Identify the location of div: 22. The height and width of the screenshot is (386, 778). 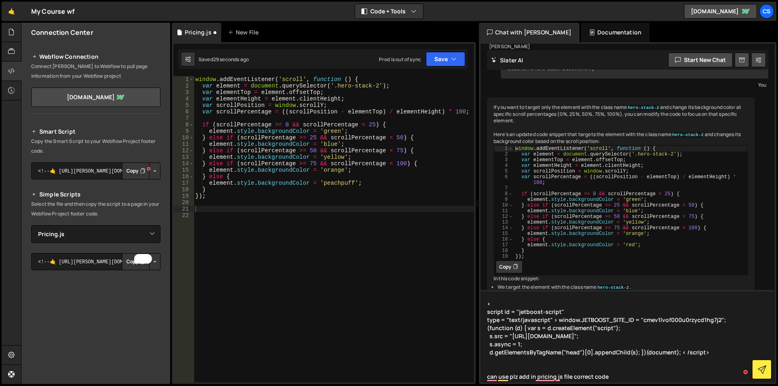
(184, 216).